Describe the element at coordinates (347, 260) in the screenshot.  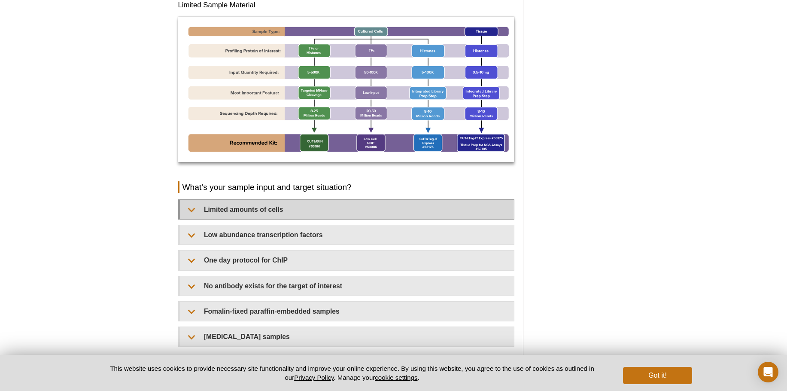
I see `summary: One day protocol for ChIP​​` at that location.